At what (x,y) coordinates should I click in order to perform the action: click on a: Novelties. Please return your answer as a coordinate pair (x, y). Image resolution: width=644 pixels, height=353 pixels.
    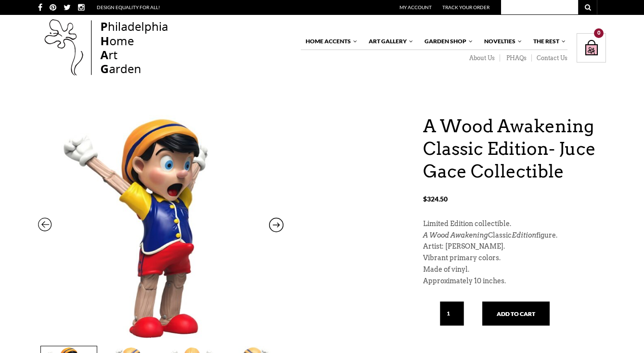
    Looking at the image, I should click on (501, 42).